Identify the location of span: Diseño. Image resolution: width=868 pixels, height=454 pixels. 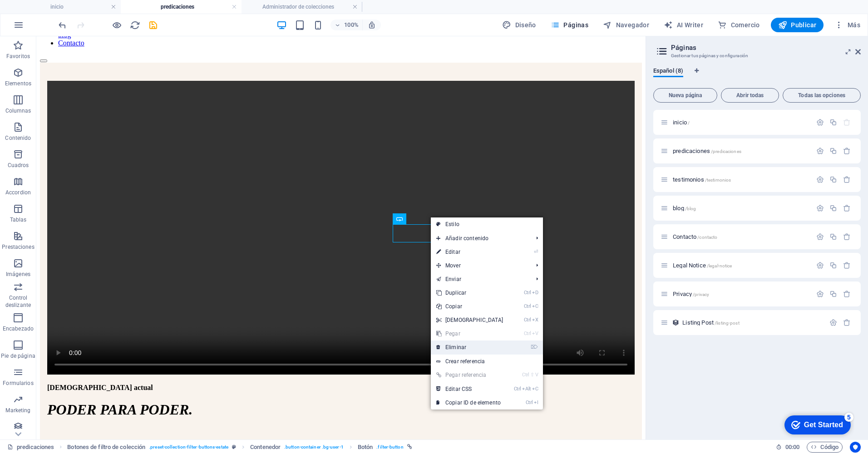
(519, 25).